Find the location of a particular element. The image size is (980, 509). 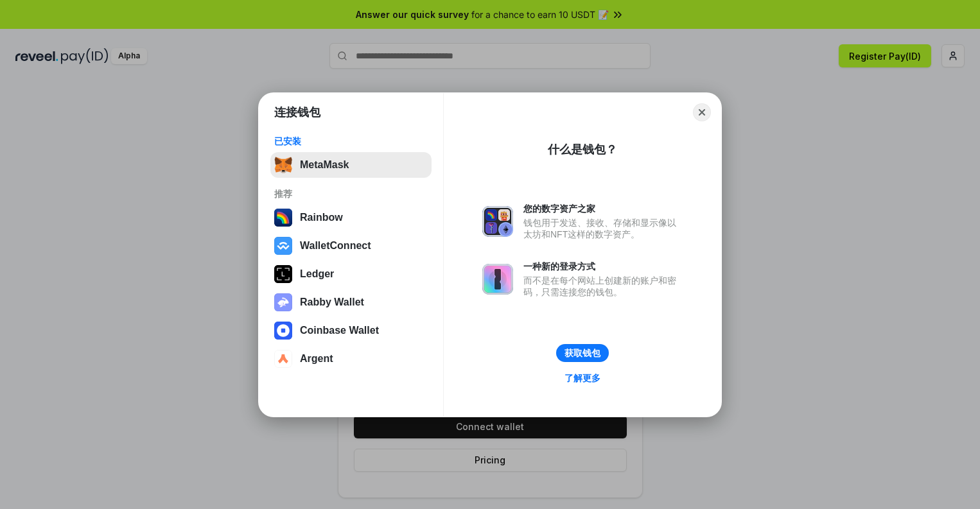

div: 了解更多 is located at coordinates (583, 379).